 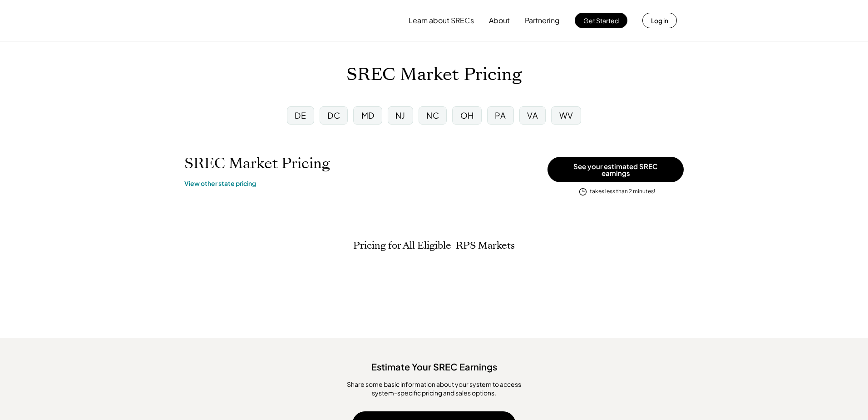 What do you see at coordinates (500, 115) in the screenshot?
I see `div: PA` at bounding box center [500, 115].